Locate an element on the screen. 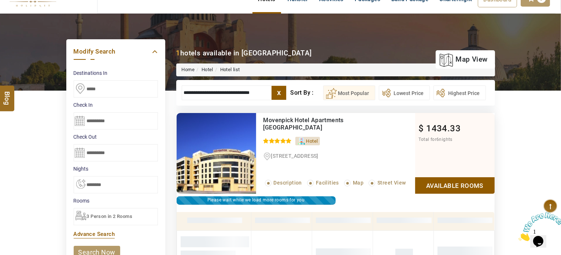 This screenshot has width=561, height=255. label: Destinations In is located at coordinates (116, 73).